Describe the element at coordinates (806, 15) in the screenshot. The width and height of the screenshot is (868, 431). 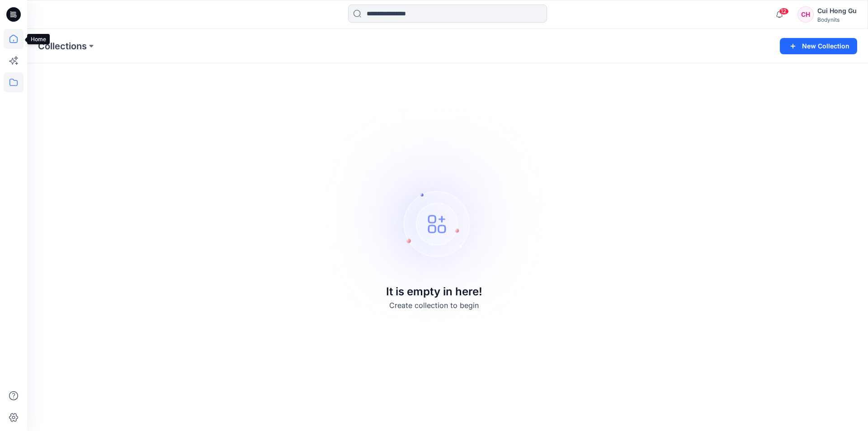
I see `div: CH` at that location.